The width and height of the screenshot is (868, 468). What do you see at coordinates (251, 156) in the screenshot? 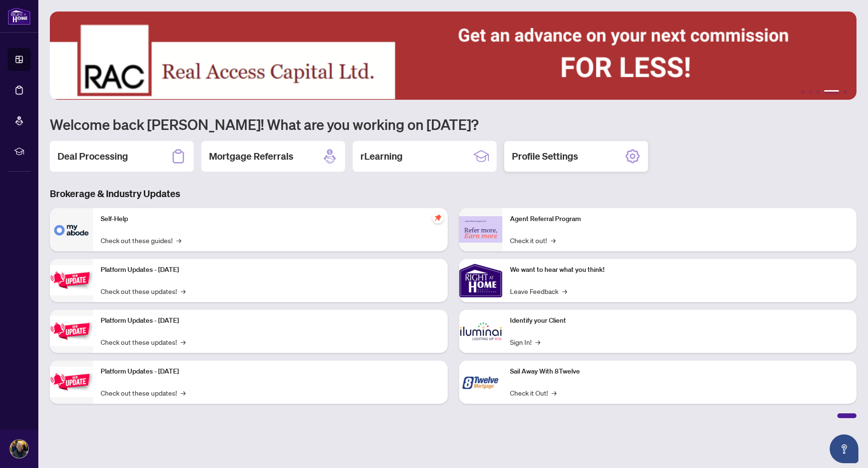
I see `h2: Mortgage Referrals` at bounding box center [251, 156].